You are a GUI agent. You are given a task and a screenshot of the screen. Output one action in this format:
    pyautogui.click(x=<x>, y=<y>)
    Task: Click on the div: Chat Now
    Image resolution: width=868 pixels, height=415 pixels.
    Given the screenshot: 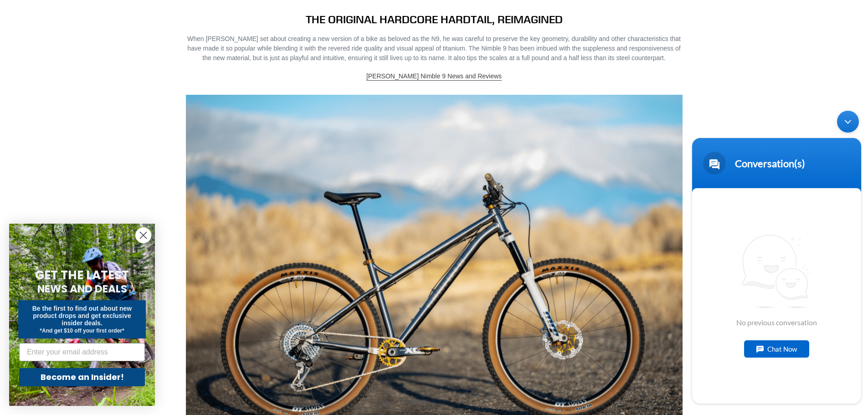 What is the action you would take?
    pyautogui.click(x=89, y=243)
    